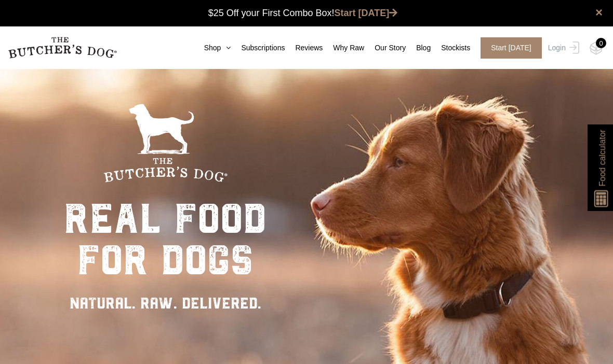 The height and width of the screenshot is (364, 613). I want to click on a: Blog, so click(418, 48).